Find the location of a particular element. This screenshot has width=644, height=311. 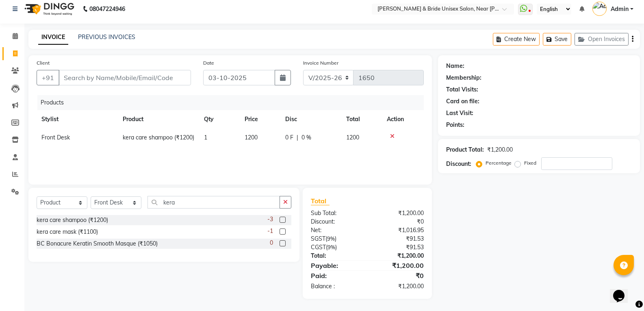

span: 1 is located at coordinates (205, 137).